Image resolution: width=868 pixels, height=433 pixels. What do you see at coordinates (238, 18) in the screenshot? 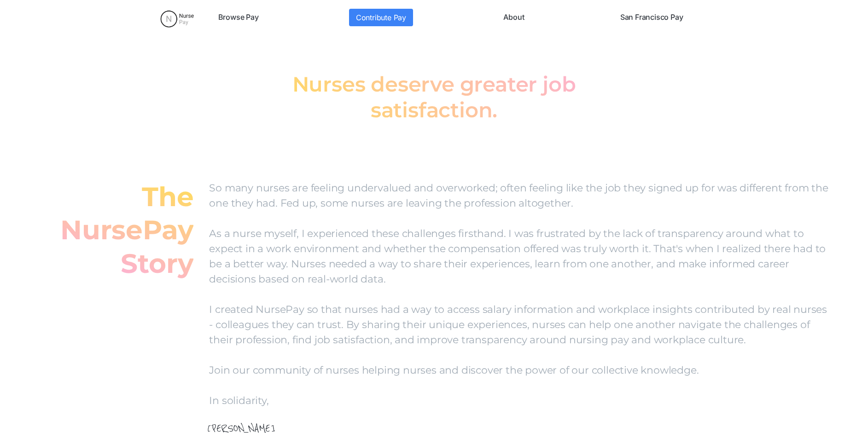
I see `a: Browse Pay` at bounding box center [238, 18].